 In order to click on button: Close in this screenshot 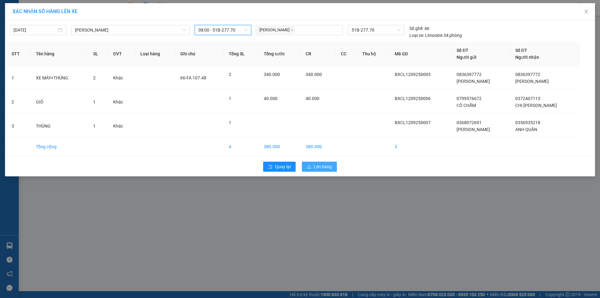, I will do `click(586, 12)`.